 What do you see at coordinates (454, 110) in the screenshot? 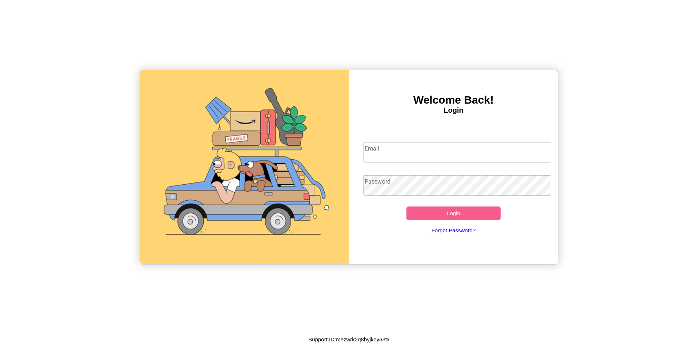
I see `h4: Login` at bounding box center [454, 110].